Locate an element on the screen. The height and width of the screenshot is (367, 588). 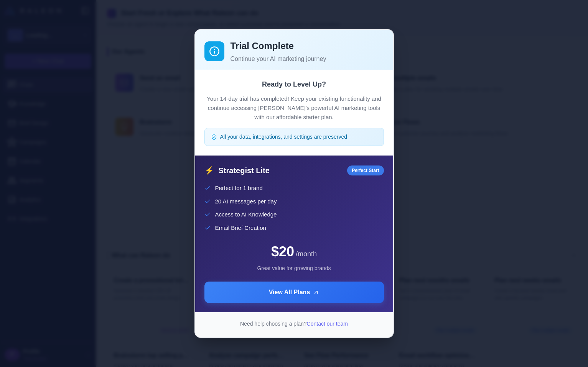
span: Strategist Lite is located at coordinates (281, 171).